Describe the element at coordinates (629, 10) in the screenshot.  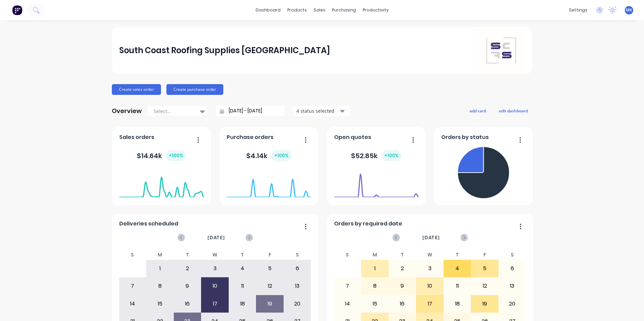
I see `span: MK` at that location.